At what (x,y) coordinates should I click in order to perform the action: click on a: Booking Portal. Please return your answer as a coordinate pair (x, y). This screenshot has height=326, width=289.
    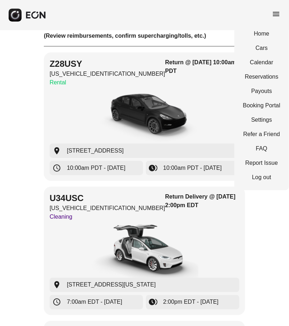
    Looking at the image, I should click on (261, 106).